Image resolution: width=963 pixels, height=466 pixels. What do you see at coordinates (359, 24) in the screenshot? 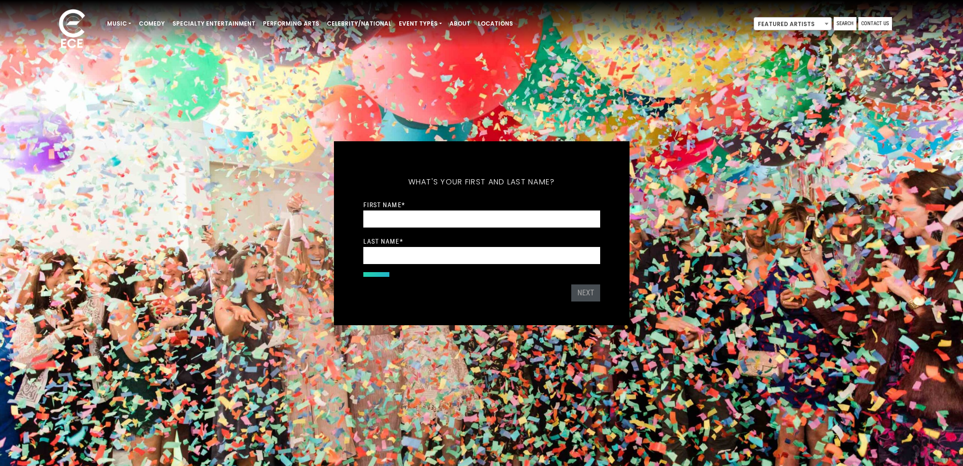
I see `a: Celebrity/National` at bounding box center [359, 24].